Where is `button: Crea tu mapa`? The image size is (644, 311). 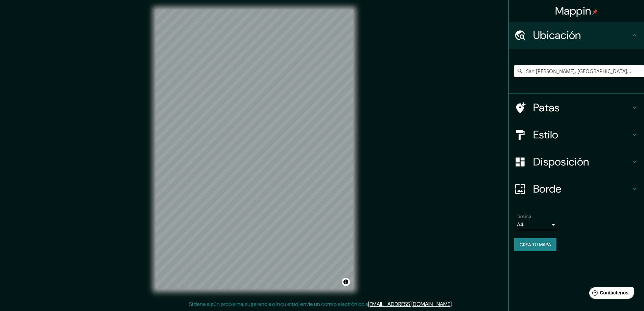
button: Crea tu mapa is located at coordinates (535, 245).